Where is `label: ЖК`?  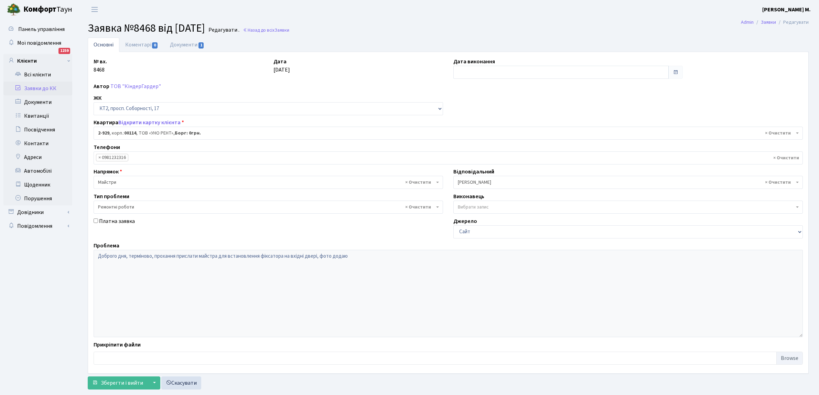 label: ЖК is located at coordinates (97, 98).